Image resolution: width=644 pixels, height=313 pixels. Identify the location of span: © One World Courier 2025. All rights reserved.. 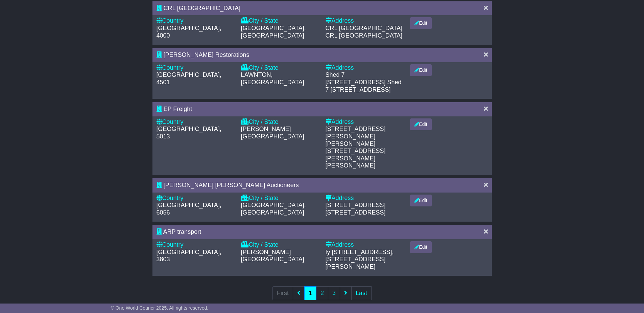
(160, 308).